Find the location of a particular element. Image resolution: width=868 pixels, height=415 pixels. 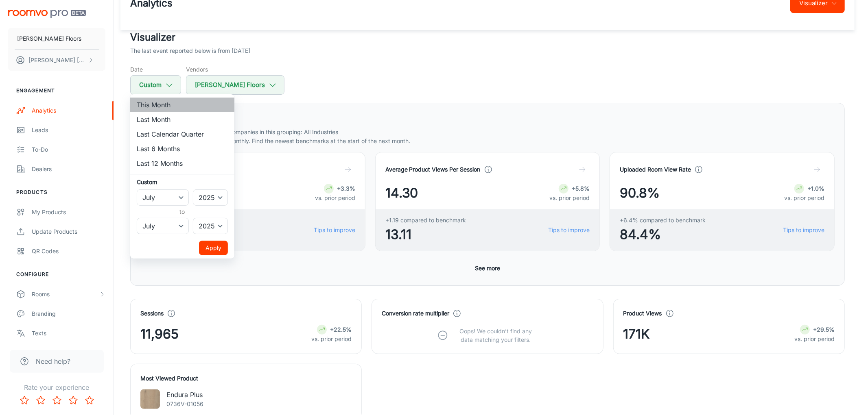

h6: to is located at coordinates (182, 212).